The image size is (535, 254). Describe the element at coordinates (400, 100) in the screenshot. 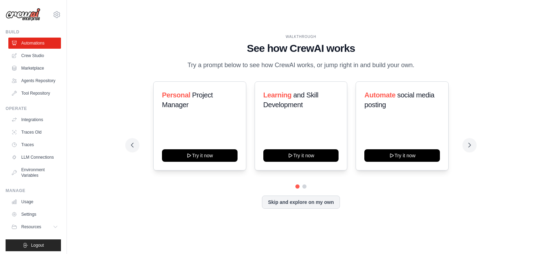

I see `span: social media posting` at that location.